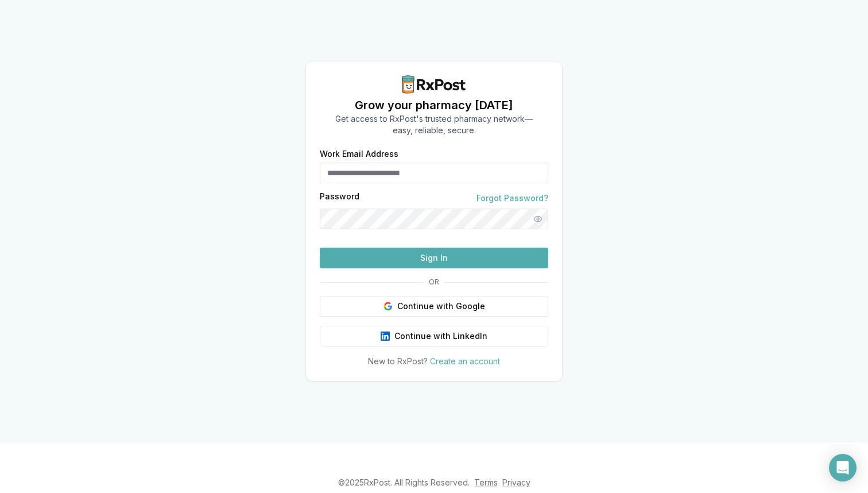 The width and height of the screenshot is (868, 493). Describe the element at coordinates (434, 125) in the screenshot. I see `p: Get access to RxPost's trusted pharmacy network— easy, reliable, secure.` at that location.